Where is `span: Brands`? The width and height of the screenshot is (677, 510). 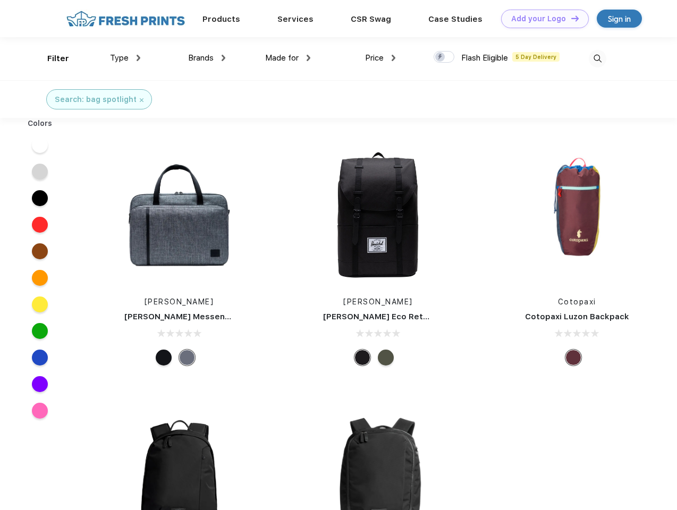 span: Brands is located at coordinates (201, 58).